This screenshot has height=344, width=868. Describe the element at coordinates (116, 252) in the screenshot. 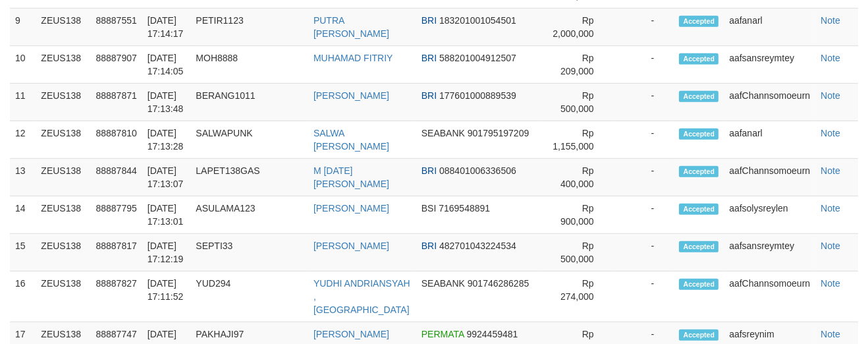

I see `td: 88887817` at that location.